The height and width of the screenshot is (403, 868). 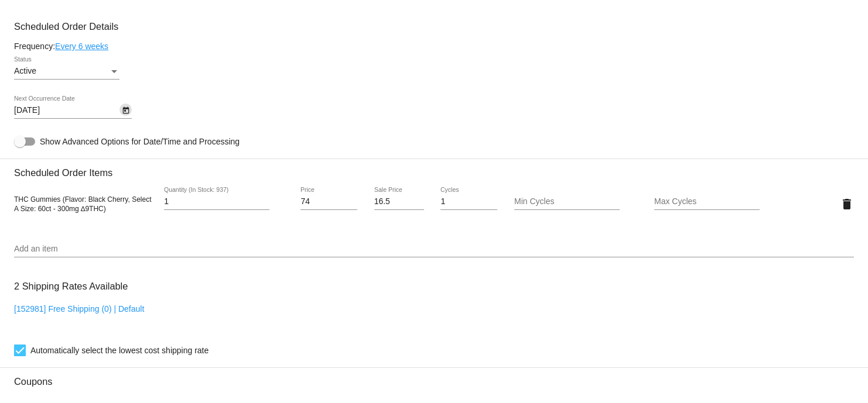 What do you see at coordinates (399, 202) in the screenshot?
I see `input: Sale Price` at bounding box center [399, 202].